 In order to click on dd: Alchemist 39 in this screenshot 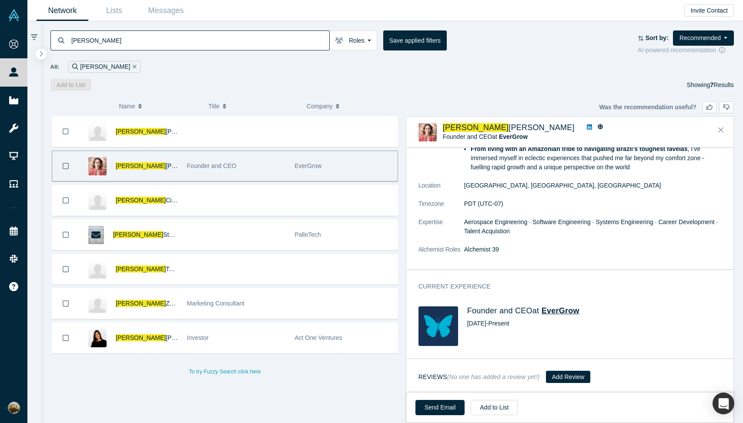, I will do `click(593, 249)`.